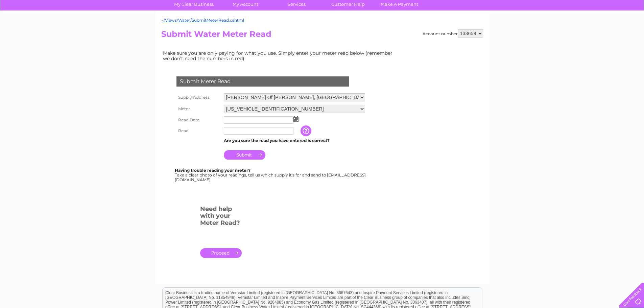 The image size is (644, 308). I want to click on div: Submit Meter Read, so click(263, 81).